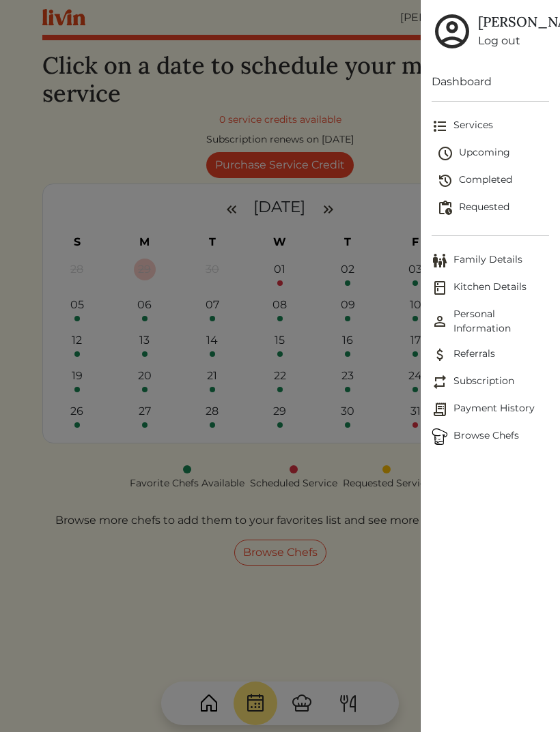  What do you see at coordinates (490, 126) in the screenshot?
I see `span: Services` at bounding box center [490, 126].